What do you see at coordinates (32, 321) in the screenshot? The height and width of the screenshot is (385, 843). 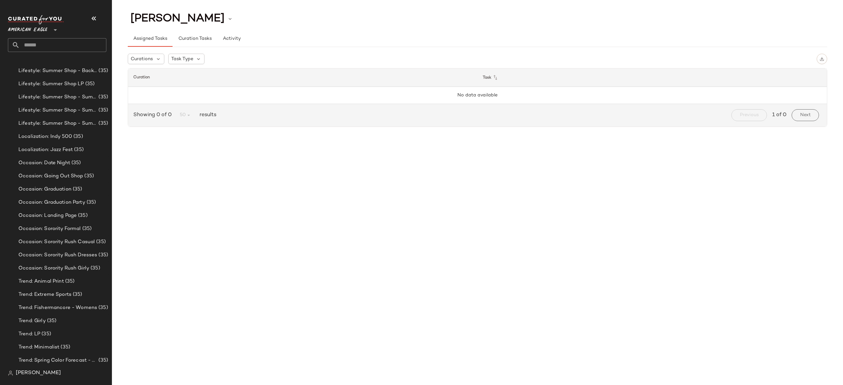 I see `span: Trend: Girly` at bounding box center [32, 321].